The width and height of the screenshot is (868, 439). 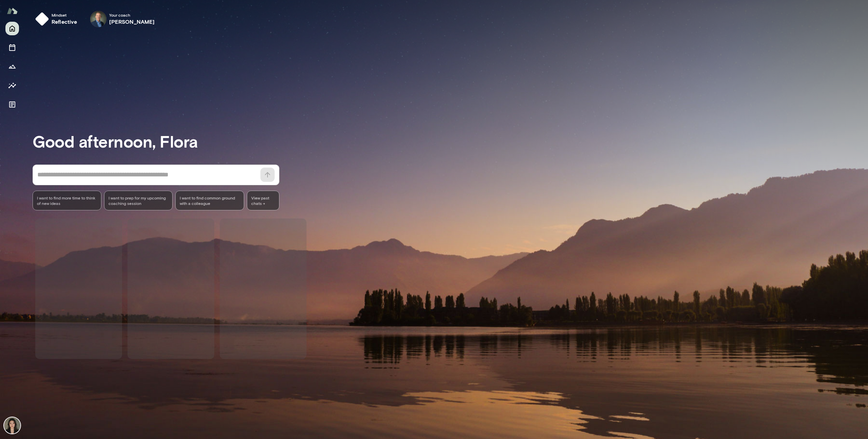 What do you see at coordinates (12, 104) in the screenshot?
I see `button: Documents` at bounding box center [12, 104].